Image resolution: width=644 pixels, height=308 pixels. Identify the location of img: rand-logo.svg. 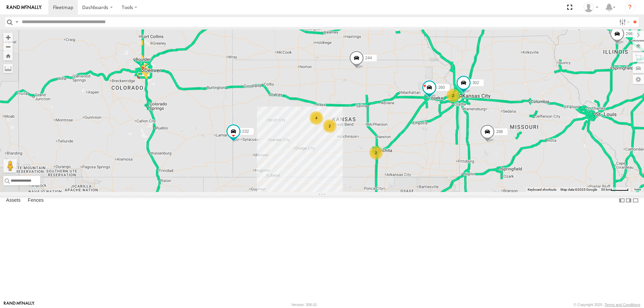
(24, 7).